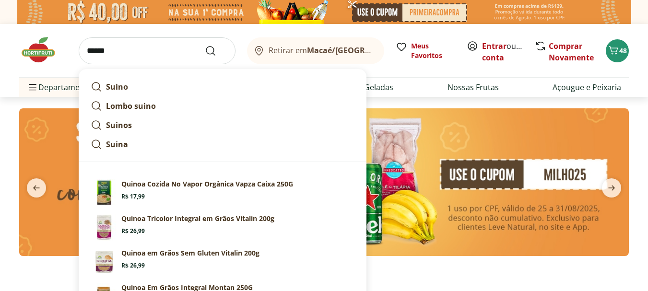 The width and height of the screenshot is (648, 291). What do you see at coordinates (433, 51) in the screenshot?
I see `span: Meus Favoritos` at bounding box center [433, 51].